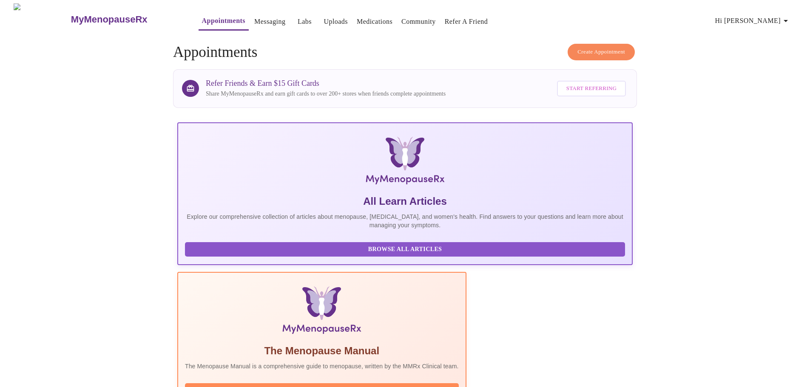  I want to click on button: Messaging, so click(270, 22).